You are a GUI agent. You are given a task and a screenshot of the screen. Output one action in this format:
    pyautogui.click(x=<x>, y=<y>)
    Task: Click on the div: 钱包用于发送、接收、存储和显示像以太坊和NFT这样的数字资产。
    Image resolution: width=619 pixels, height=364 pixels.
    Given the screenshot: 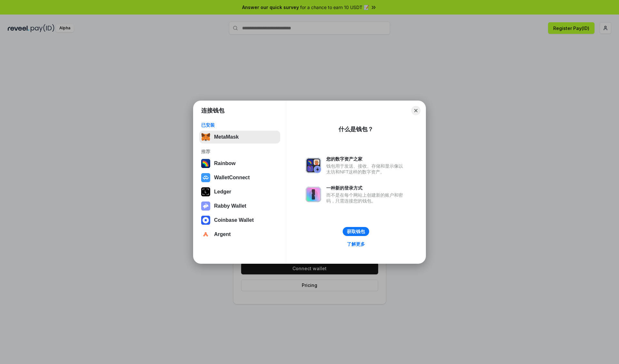 What is the action you would take?
    pyautogui.click(x=366, y=169)
    